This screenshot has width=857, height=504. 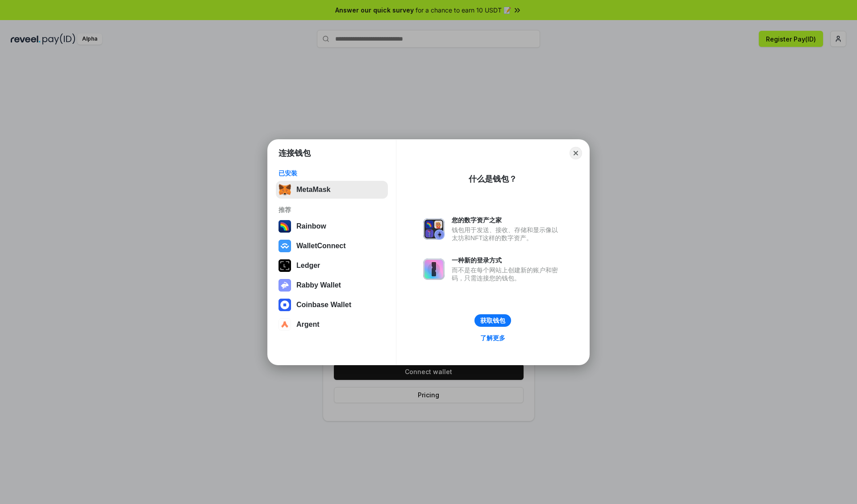 What do you see at coordinates (294, 153) in the screenshot?
I see `h1: 连接钱包` at bounding box center [294, 153].